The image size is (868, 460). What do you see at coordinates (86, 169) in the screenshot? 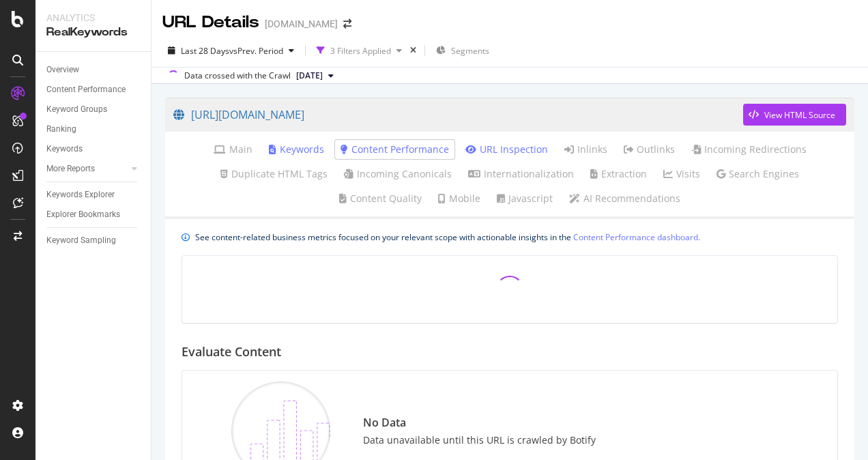
I see `a: More Reports` at bounding box center [86, 169].